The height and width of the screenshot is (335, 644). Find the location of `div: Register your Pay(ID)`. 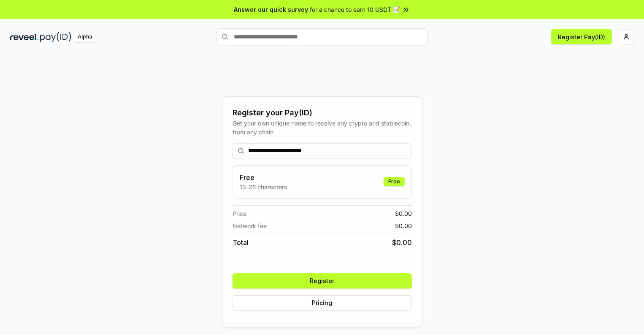

div: Register your Pay(ID) is located at coordinates (322, 113).